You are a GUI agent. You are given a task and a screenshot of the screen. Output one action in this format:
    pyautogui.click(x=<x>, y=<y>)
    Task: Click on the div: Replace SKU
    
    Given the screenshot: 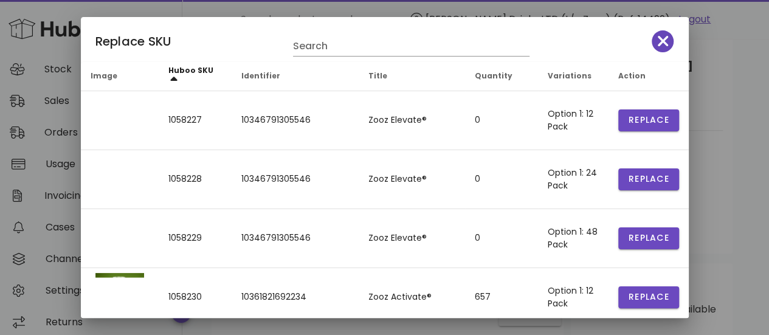 What is the action you would take?
    pyautogui.click(x=385, y=40)
    